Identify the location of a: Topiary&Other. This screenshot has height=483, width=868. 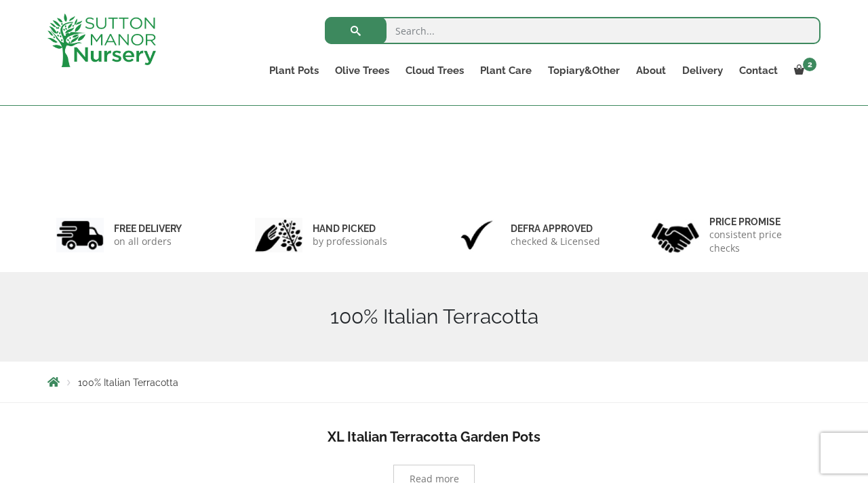
(584, 70).